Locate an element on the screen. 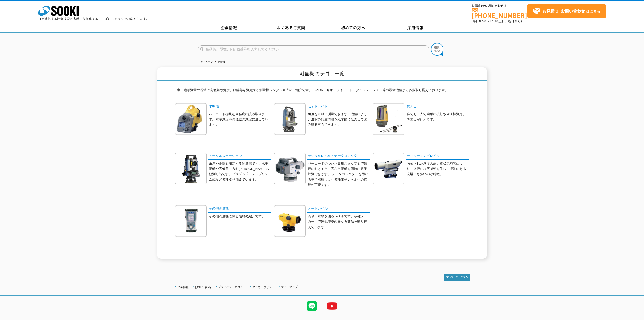 The height and width of the screenshot is (320, 644). a: 水準儀 is located at coordinates (240, 107).